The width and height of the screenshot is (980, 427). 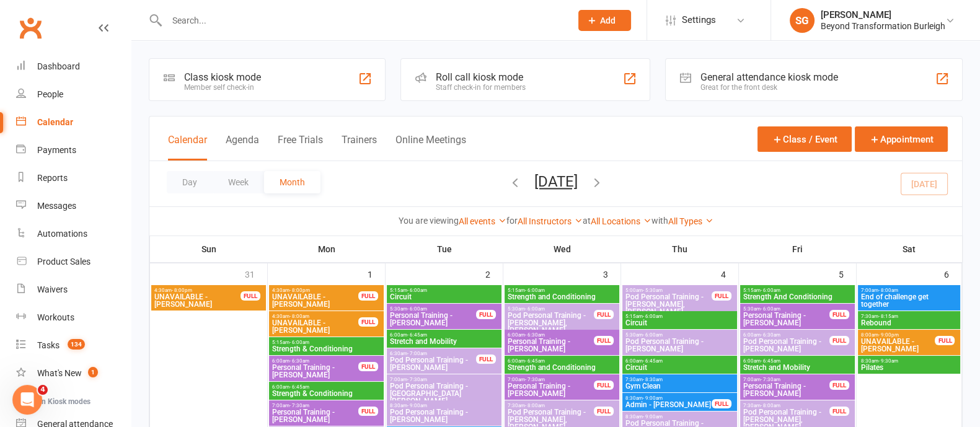 What do you see at coordinates (93, 372) in the screenshot?
I see `span: 1` at bounding box center [93, 372].